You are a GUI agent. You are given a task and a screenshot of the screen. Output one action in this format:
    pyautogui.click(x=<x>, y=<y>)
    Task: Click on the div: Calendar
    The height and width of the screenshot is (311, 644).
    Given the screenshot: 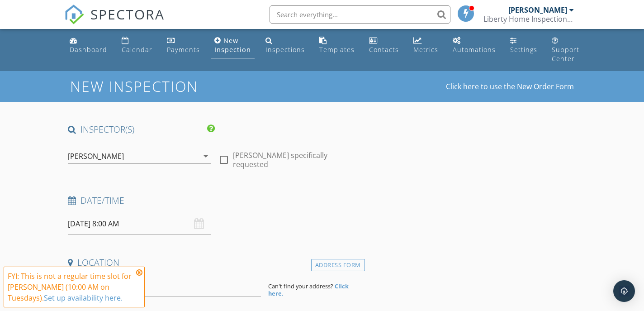 What is the action you would take?
    pyautogui.click(x=137, y=49)
    